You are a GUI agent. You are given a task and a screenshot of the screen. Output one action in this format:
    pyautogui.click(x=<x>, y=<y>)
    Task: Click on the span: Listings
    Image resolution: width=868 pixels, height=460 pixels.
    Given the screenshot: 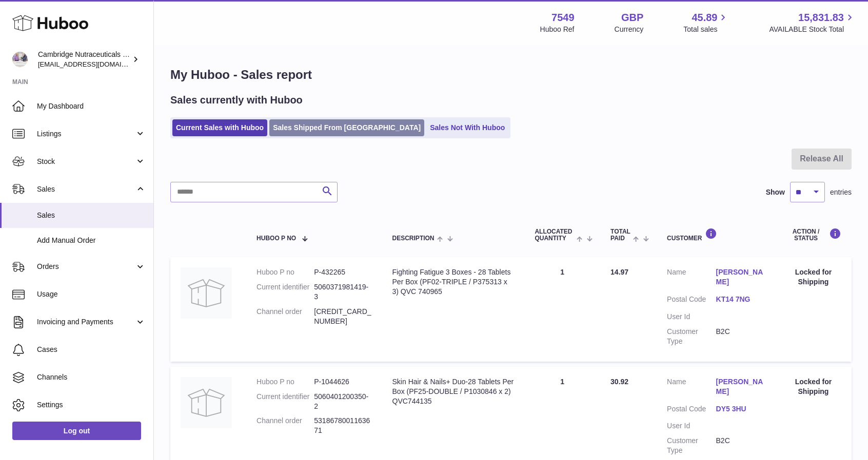 What is the action you would take?
    pyautogui.click(x=86, y=134)
    